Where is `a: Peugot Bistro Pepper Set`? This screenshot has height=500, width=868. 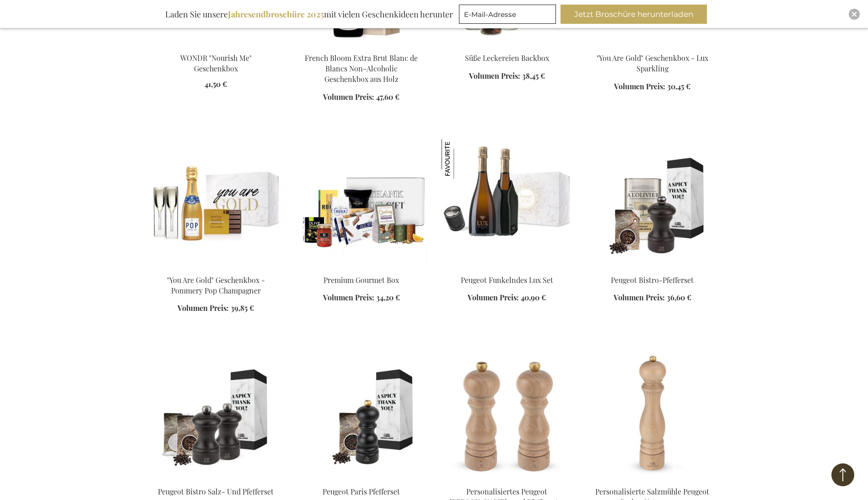
a: Peugot Bistro Pepper Set is located at coordinates (653, 268).